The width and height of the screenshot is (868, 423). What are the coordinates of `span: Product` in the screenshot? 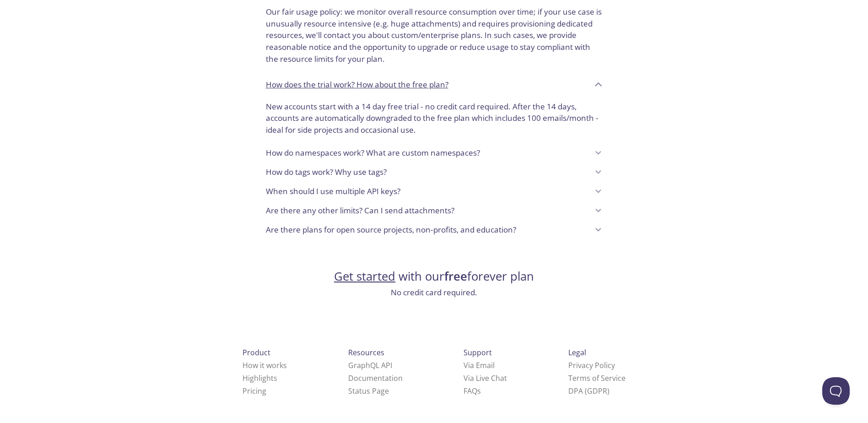 It's located at (256, 352).